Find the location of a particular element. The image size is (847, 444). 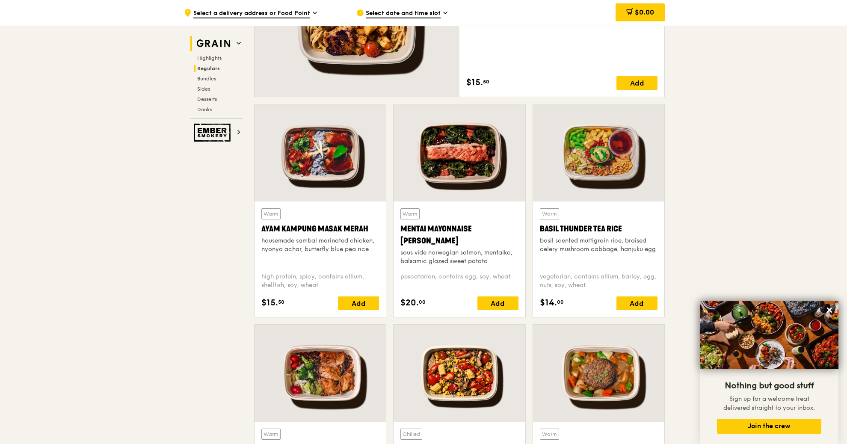

img: Ember Smokery web logo is located at coordinates (214, 133).